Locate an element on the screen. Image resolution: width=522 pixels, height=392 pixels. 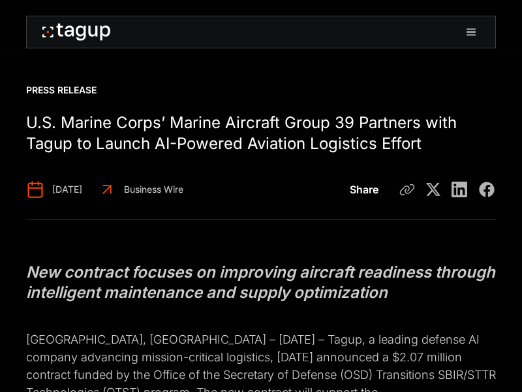
em: New contract focuses on improving aircraft readiness through intelligent maintenance and supply o... is located at coordinates (260, 282).